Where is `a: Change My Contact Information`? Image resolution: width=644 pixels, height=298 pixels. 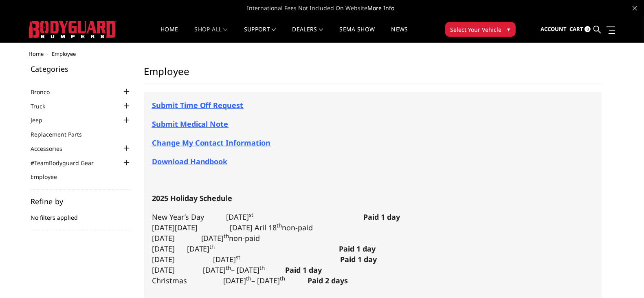 a: Change My Contact Information is located at coordinates (212, 143).